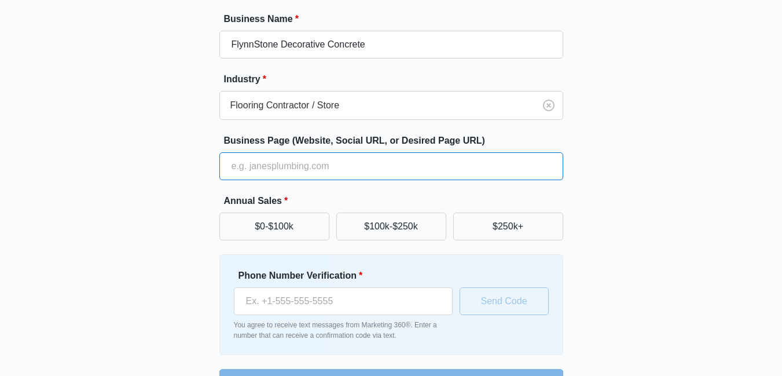 The height and width of the screenshot is (376, 782). Describe the element at coordinates (391, 166) in the screenshot. I see `input: e.g. janesplumbing.com` at that location.